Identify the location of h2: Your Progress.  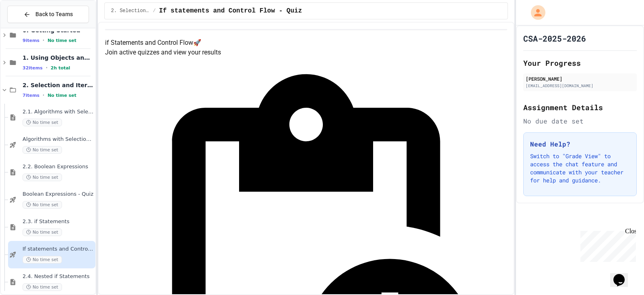
(580, 63).